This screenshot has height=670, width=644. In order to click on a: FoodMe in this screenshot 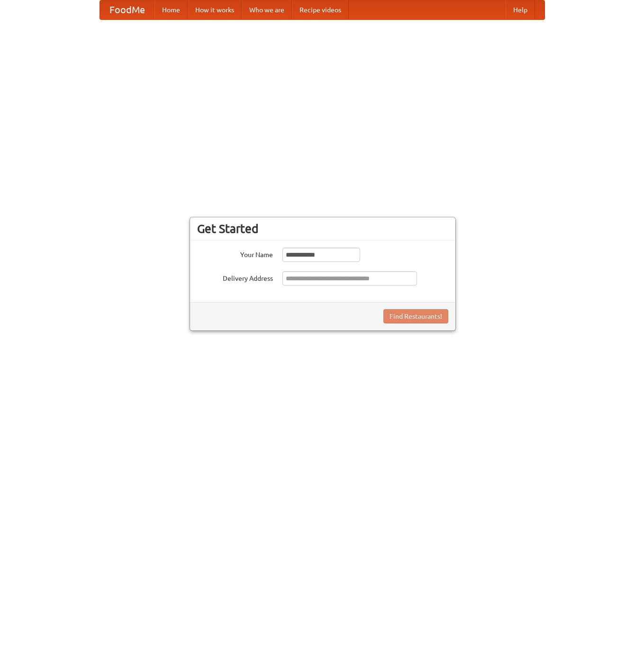, I will do `click(127, 10)`.